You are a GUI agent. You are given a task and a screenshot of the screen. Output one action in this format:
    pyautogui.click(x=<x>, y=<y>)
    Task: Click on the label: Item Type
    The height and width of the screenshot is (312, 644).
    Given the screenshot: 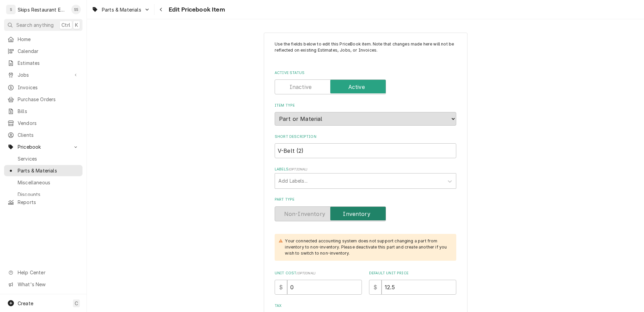 What is the action you would take?
    pyautogui.click(x=365, y=106)
    